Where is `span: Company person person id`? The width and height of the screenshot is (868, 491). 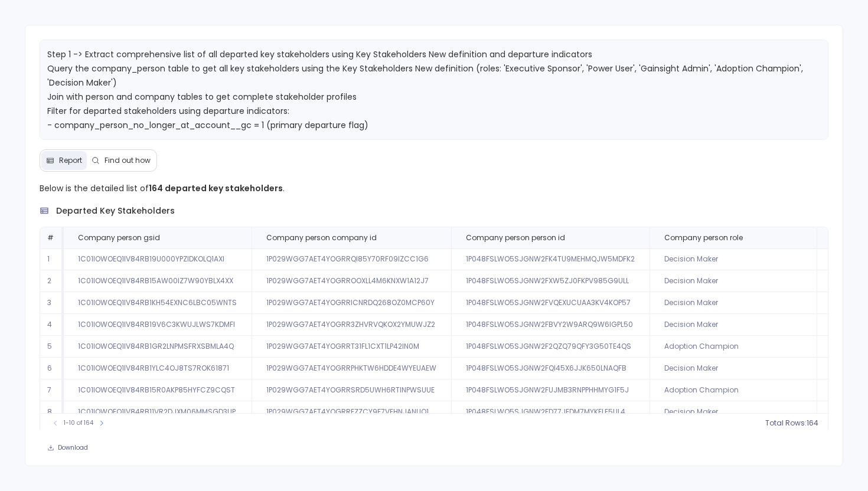 span: Company person person id is located at coordinates (516, 238).